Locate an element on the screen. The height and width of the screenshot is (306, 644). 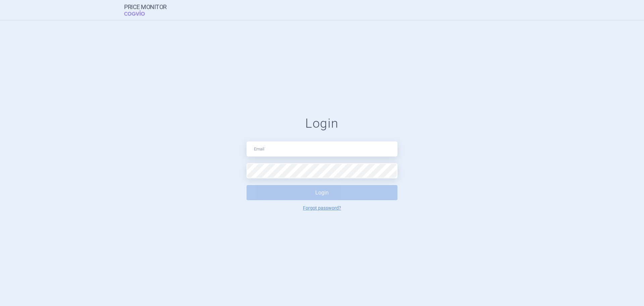
a: Price MonitorCOGVIO is located at coordinates (145, 10).